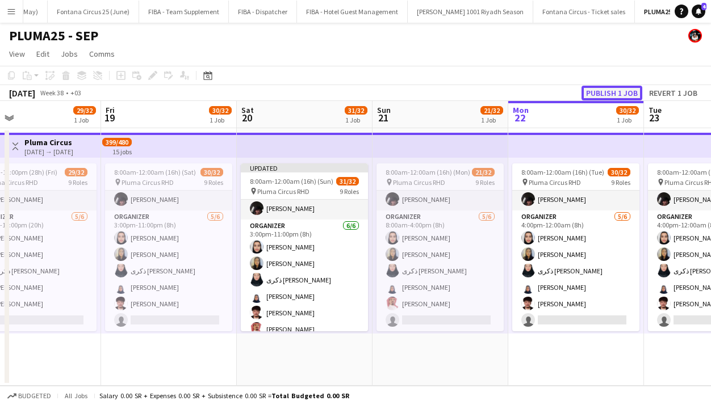 The image size is (711, 405). What do you see at coordinates (155, 172) in the screenshot?
I see `span: 8:00am-12:00am (16h) (Sat)` at bounding box center [155, 172].